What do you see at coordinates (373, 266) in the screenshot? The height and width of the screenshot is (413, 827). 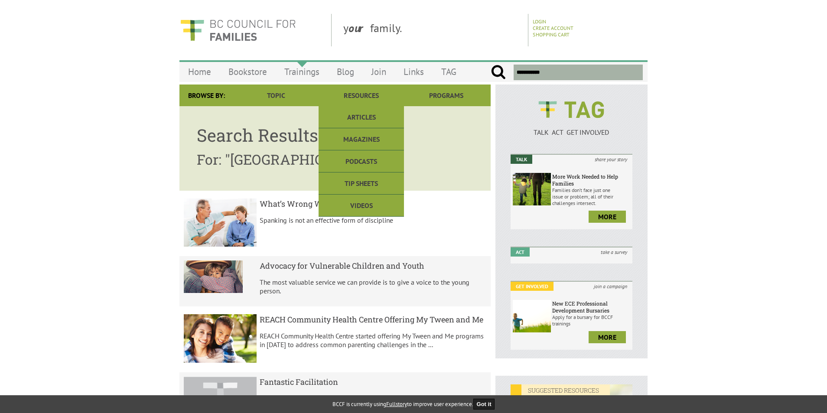 I see `h5: Advocacy for Vulnerable Children and Youth` at bounding box center [373, 266].